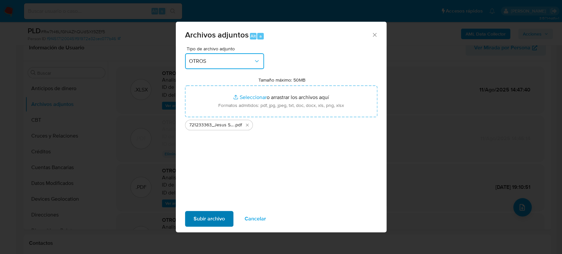 The image size is (562, 254). I want to click on span: a, so click(261, 36).